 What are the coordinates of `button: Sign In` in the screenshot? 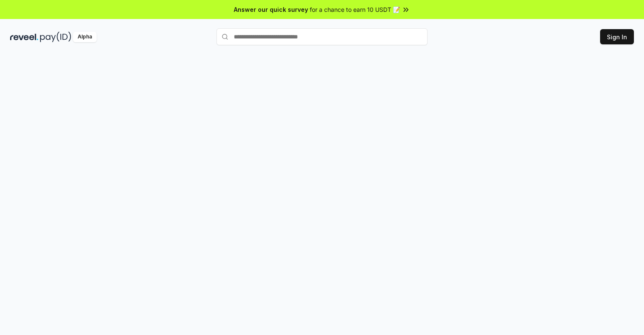 It's located at (617, 37).